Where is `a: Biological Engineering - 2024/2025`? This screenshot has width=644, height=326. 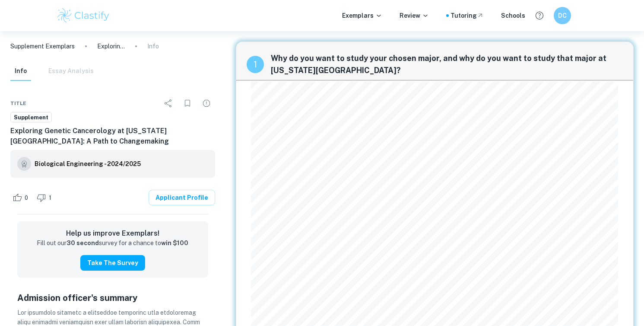 a: Biological Engineering - 2024/2025 is located at coordinates (88, 164).